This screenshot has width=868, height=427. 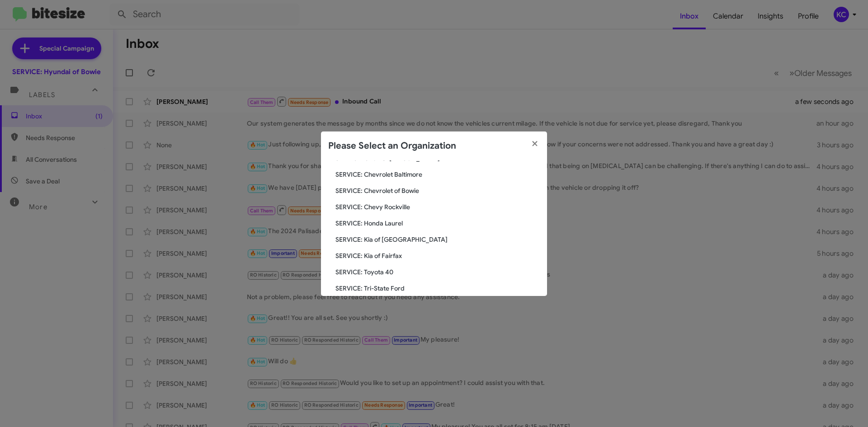 I want to click on span: SERVICE: Kia of Fairfax, so click(x=438, y=255).